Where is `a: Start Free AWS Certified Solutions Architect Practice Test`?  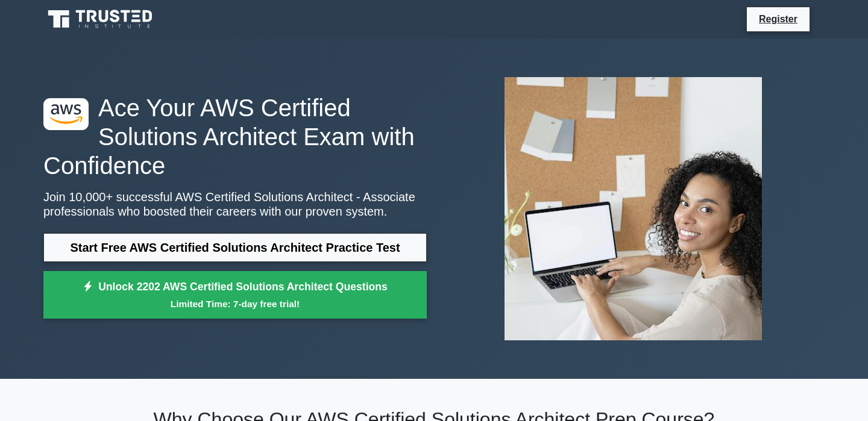
a: Start Free AWS Certified Solutions Architect Practice Test is located at coordinates (235, 248).